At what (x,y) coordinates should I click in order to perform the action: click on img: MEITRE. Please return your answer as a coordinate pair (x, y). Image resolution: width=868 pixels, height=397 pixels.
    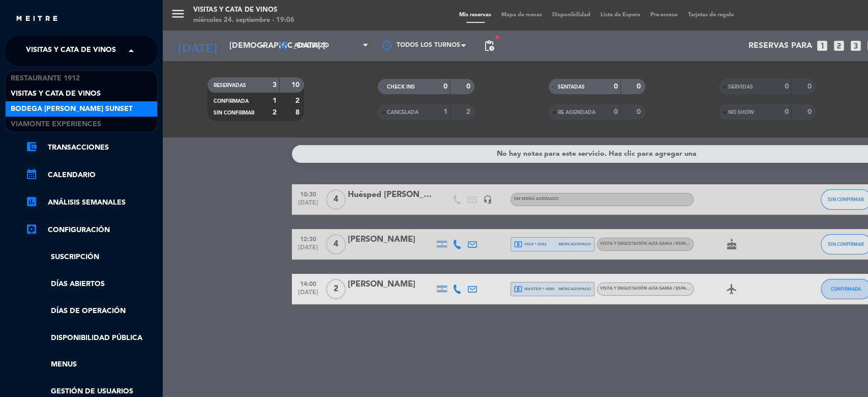
    Looking at the image, I should click on (36, 19).